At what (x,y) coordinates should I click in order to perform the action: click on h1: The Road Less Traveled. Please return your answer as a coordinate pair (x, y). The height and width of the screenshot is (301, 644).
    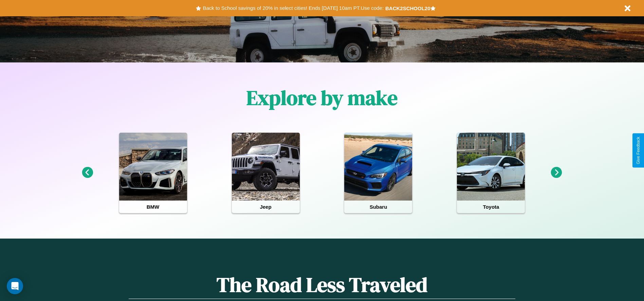
    Looking at the image, I should click on (322, 285).